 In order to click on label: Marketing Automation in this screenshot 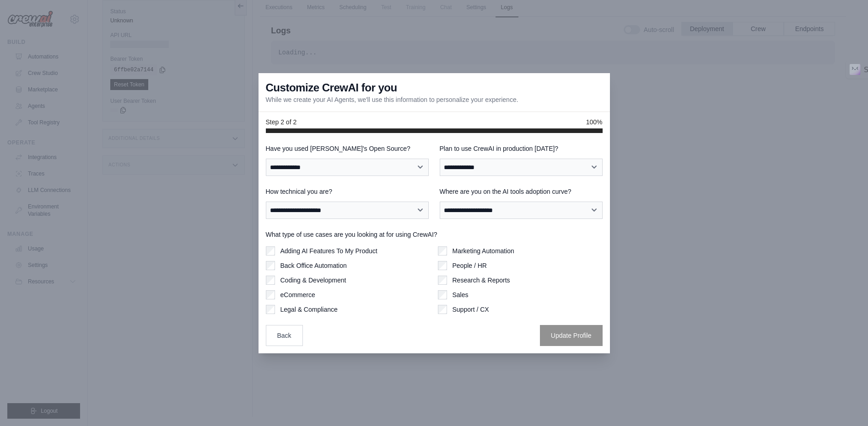, I will do `click(483, 251)`.